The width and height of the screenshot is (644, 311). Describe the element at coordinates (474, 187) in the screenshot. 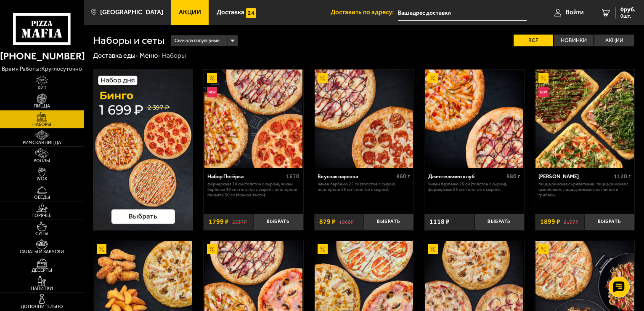

I see `p: Чикен Барбекю 25 см (толстое с сыром), Фермерская 25 см (толстое с сыром).` at that location.